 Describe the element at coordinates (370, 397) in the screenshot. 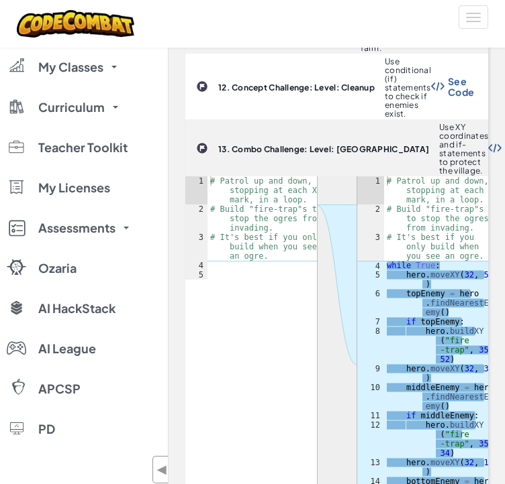

I see `div: 10` at that location.